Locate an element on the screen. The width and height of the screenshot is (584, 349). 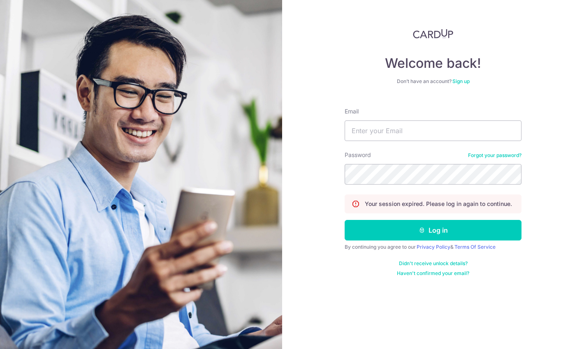
p: Your session expired. Please log in again to continue. is located at coordinates (439, 204).